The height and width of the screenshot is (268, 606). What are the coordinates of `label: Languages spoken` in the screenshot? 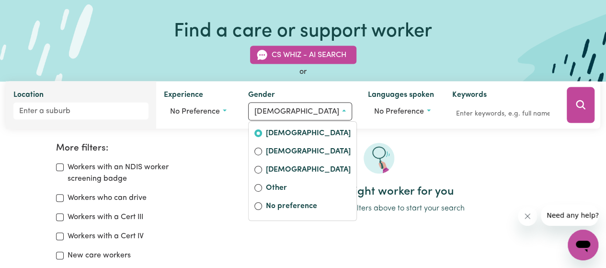 It's located at (401, 96).